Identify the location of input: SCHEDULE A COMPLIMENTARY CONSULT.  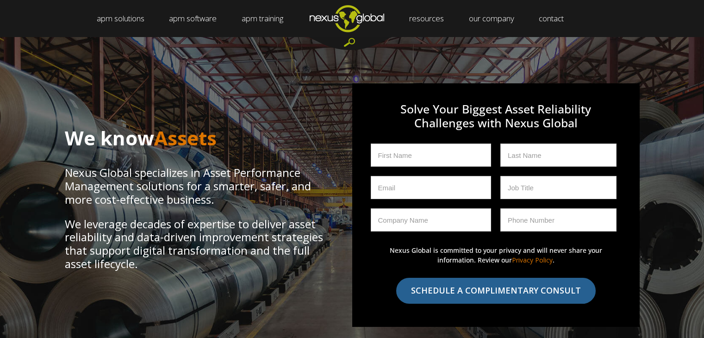
(496, 291).